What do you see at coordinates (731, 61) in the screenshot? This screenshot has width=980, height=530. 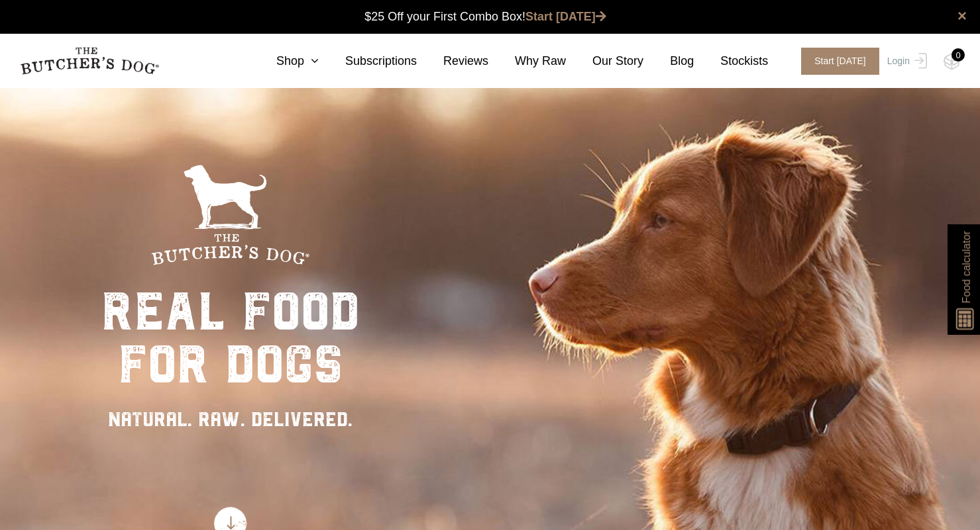 I see `a: Stockists` at bounding box center [731, 61].